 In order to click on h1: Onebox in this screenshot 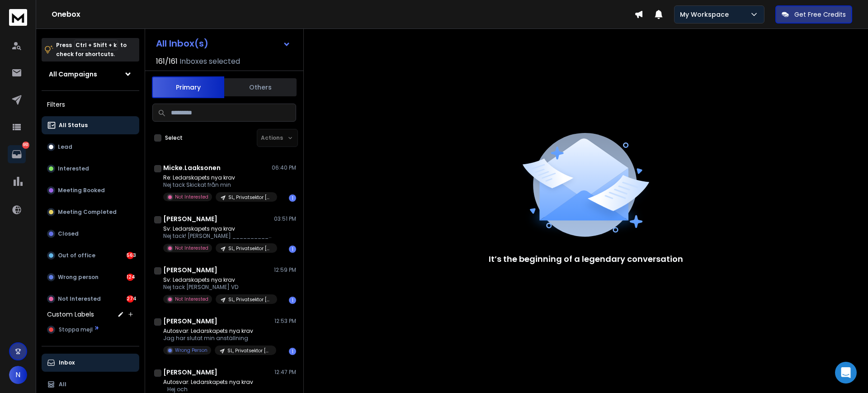, I will do `click(343, 14)`.